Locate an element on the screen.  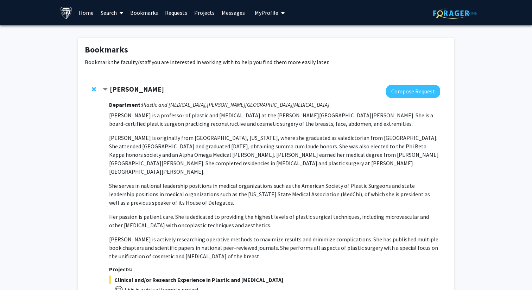
strong: Department: is located at coordinates (125, 105).